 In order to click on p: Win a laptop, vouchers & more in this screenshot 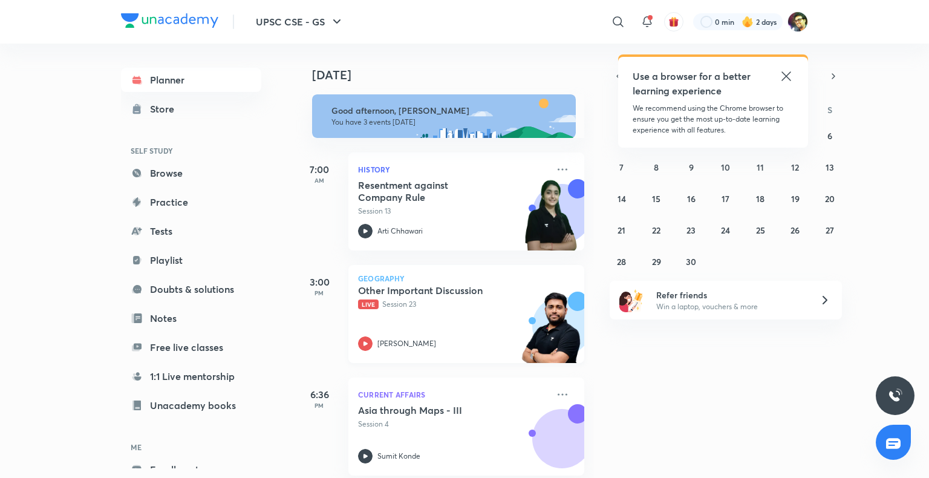, I will do `click(731, 307)`.